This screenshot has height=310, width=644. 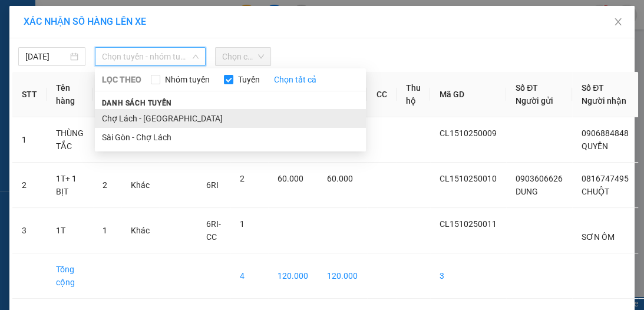 What do you see at coordinates (598, 236) in the screenshot?
I see `span: SƠN ÔM` at bounding box center [598, 236].